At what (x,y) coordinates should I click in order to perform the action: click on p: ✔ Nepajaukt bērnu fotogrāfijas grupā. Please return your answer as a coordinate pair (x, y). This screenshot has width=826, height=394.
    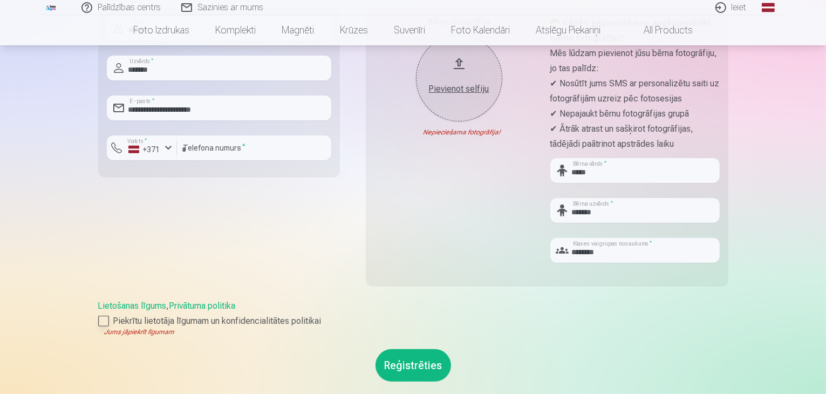
    Looking at the image, I should click on (635, 114).